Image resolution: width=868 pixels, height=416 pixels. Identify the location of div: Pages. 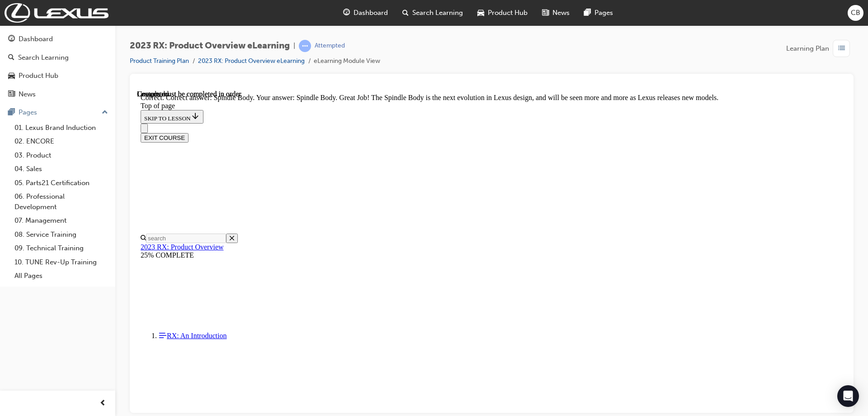
(28, 112).